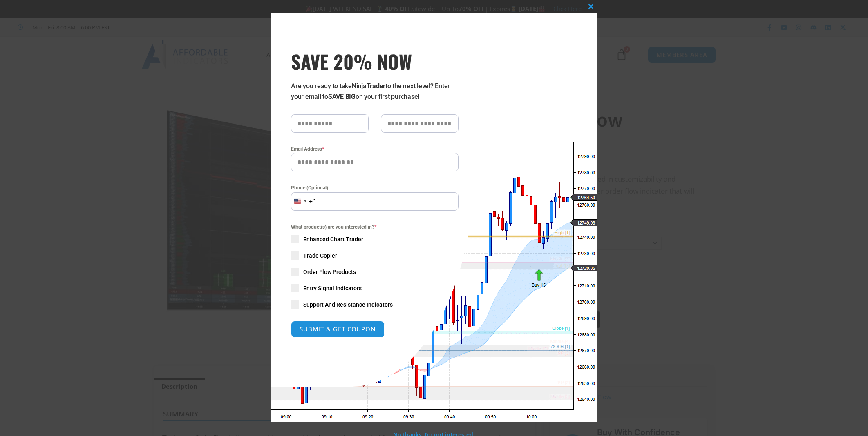 Image resolution: width=868 pixels, height=436 pixels. What do you see at coordinates (332, 288) in the screenshot?
I see `span: Entry Signal Indicators` at bounding box center [332, 288].